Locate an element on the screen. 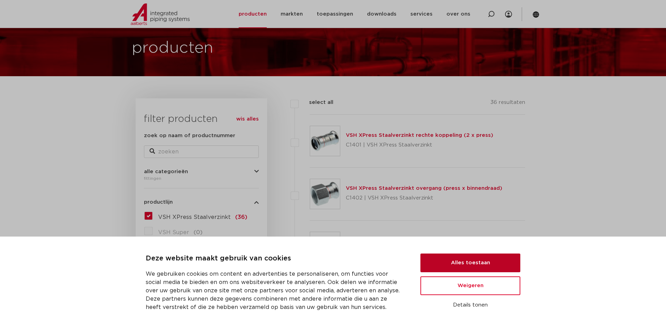 This screenshot has height=328, width=666. img: Thumbnail for VSH XPress Staalverzinkt overschuifkoppeling (2 x press) is located at coordinates (325, 247).